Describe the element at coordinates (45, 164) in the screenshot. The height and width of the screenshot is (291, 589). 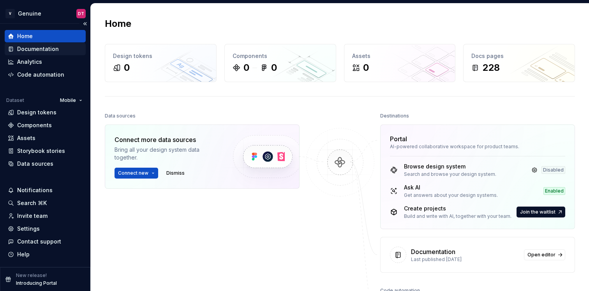
I see `a: Data sources` at that location.